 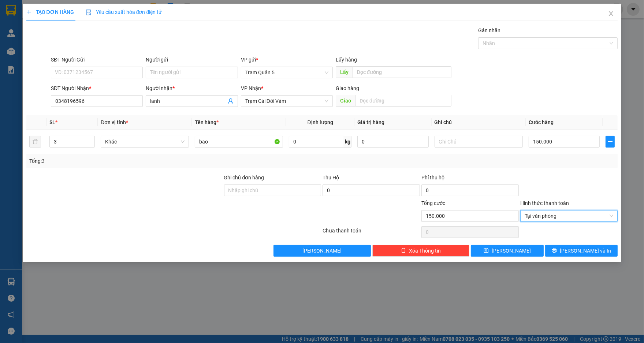 What do you see at coordinates (320, 122) in the screenshot?
I see `span: Định lượng` at bounding box center [320, 122].